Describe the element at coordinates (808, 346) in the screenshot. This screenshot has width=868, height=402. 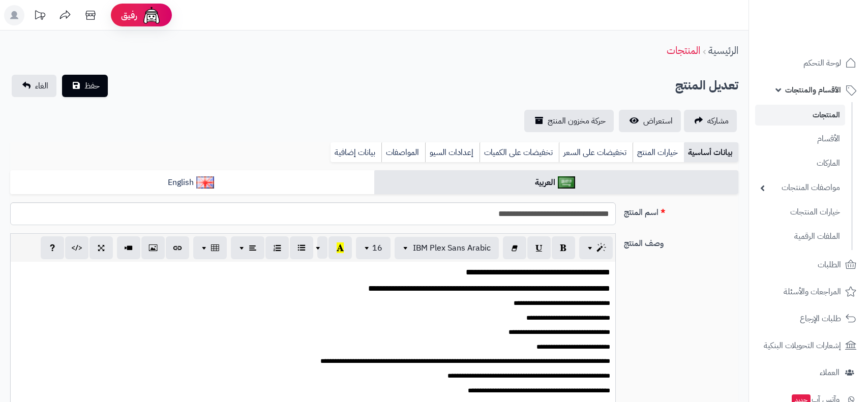
I see `a: إشعارات التحويلات البنكية` at that location.